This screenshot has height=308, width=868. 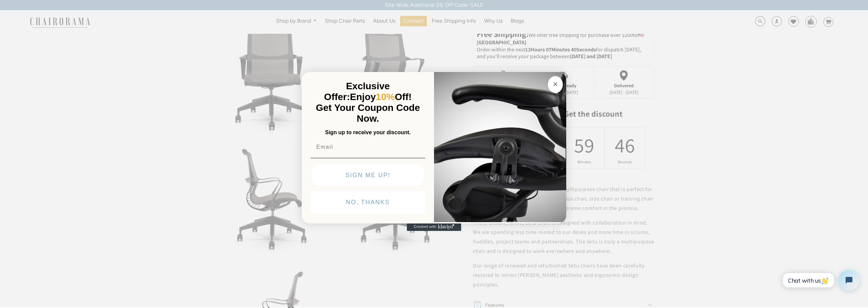 What do you see at coordinates (368, 202) in the screenshot?
I see `button: NO, THANKS` at bounding box center [368, 202].